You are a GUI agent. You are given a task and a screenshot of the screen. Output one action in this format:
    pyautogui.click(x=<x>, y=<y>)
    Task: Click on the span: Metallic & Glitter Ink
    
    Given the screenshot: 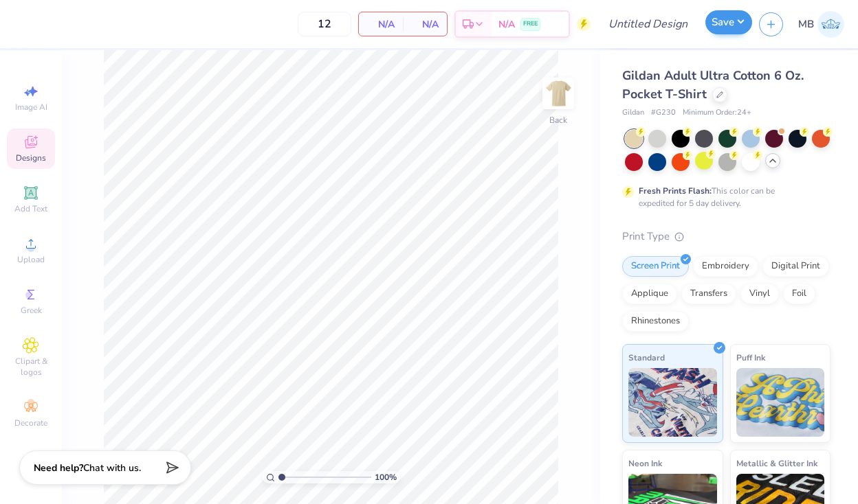 What is the action you would take?
    pyautogui.click(x=777, y=463)
    